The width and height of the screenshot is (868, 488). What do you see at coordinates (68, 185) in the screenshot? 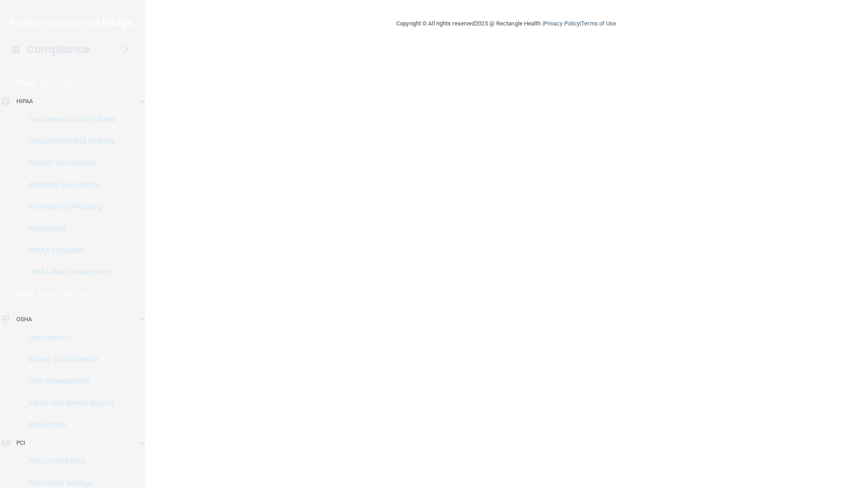
I see `p: Business Associates` at bounding box center [68, 185].